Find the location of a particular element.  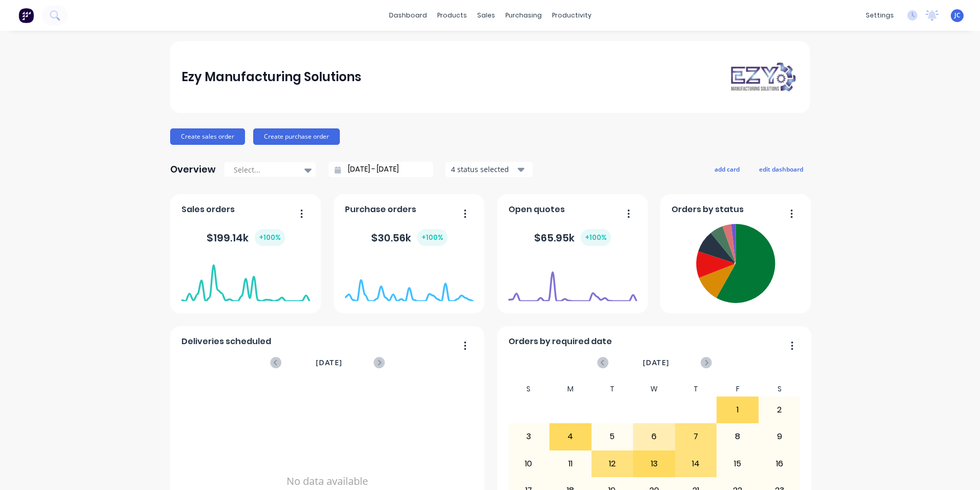

div: $ 199.14k is located at coordinates (245, 237).